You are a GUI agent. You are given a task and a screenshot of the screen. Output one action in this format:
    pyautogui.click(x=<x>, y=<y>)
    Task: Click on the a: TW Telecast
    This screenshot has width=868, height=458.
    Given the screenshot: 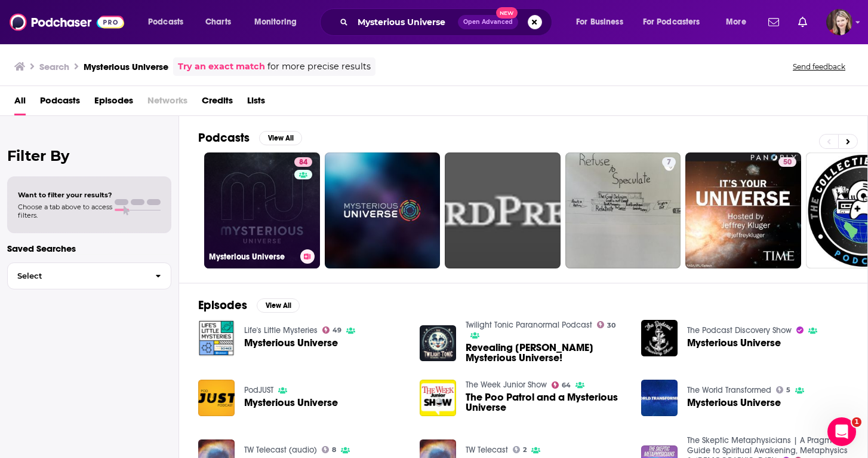 What is the action you would take?
    pyautogui.click(x=487, y=450)
    